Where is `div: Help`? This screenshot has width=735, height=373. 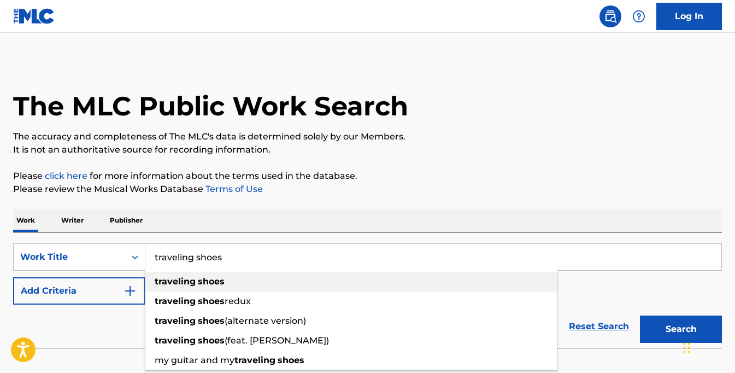 div: Help is located at coordinates (639, 16).